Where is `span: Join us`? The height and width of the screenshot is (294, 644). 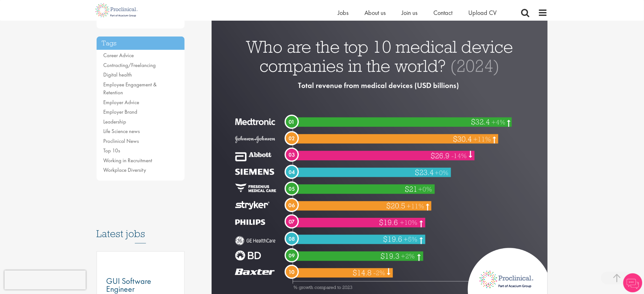
span: Join us is located at coordinates (410, 13).